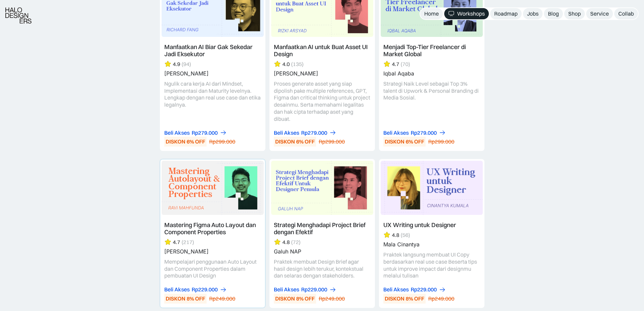  What do you see at coordinates (506, 14) in the screenshot?
I see `a: Roadmap` at bounding box center [506, 14].